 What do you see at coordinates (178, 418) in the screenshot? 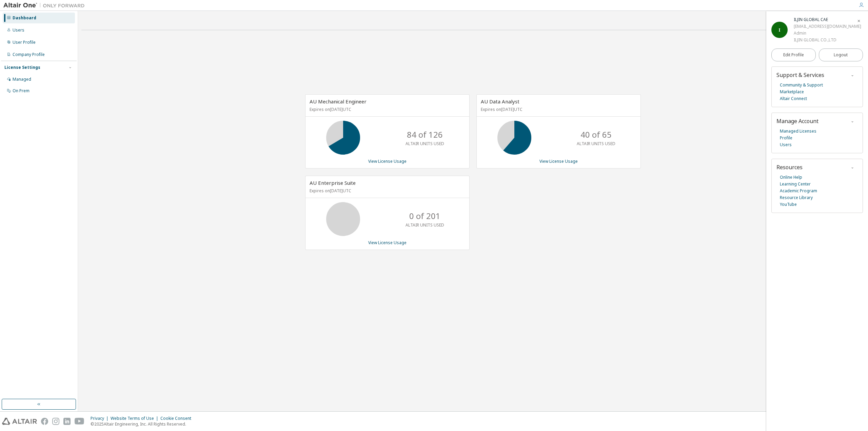
I see `div: Cookie Consent` at bounding box center [178, 418].